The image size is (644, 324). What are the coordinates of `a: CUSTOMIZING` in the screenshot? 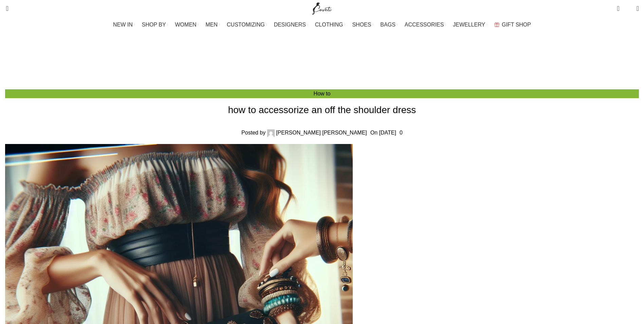 It's located at (247, 25).